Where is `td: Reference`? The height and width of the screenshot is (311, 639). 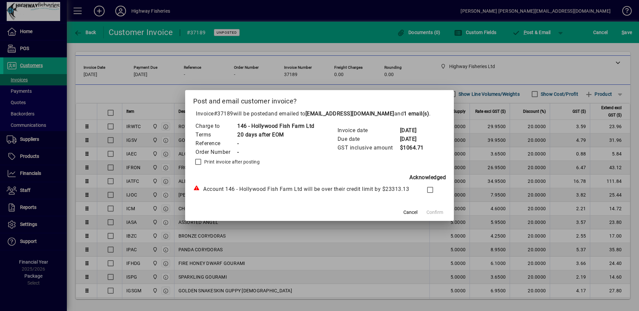 td: Reference is located at coordinates (216, 144).